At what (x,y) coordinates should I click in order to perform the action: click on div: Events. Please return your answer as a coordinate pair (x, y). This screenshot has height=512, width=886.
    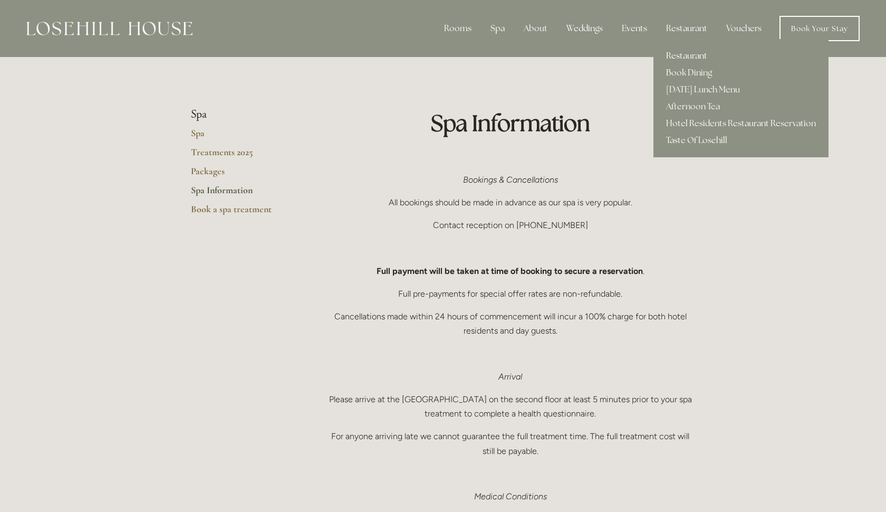
    Looking at the image, I should click on (634, 28).